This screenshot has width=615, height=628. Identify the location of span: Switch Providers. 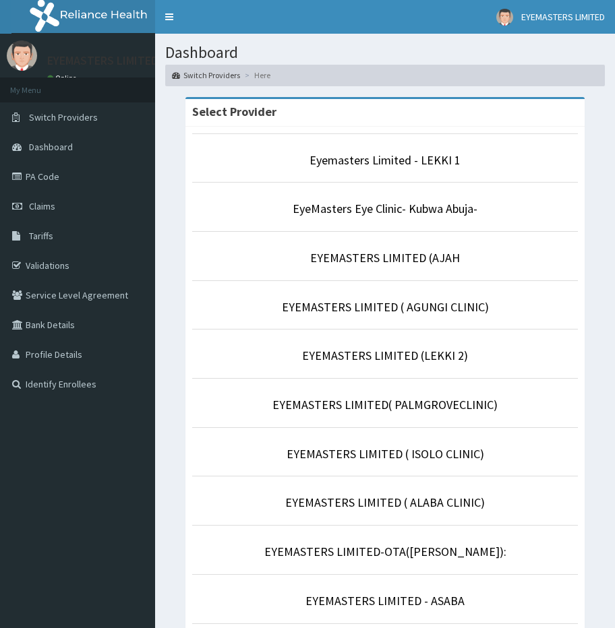
(63, 117).